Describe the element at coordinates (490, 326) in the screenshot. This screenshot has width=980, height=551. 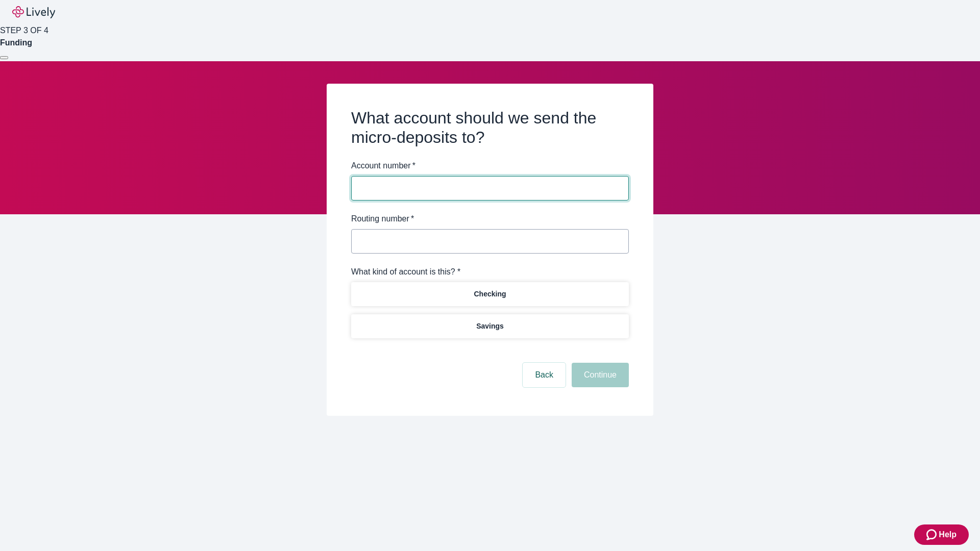
I see `button: Savings` at that location.